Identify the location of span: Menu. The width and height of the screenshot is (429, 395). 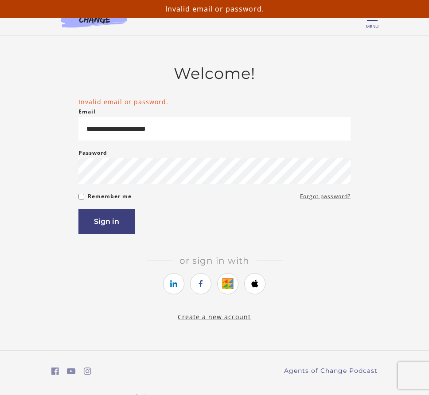
(372, 26).